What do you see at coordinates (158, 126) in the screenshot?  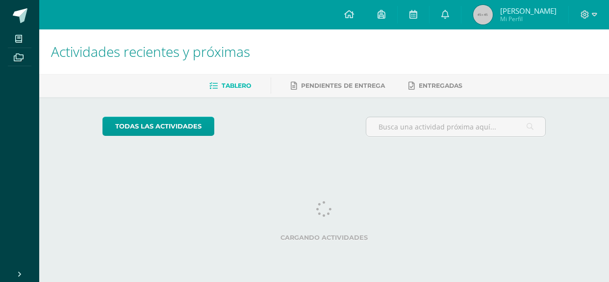 I see `a: todas las Actividades` at bounding box center [158, 126].